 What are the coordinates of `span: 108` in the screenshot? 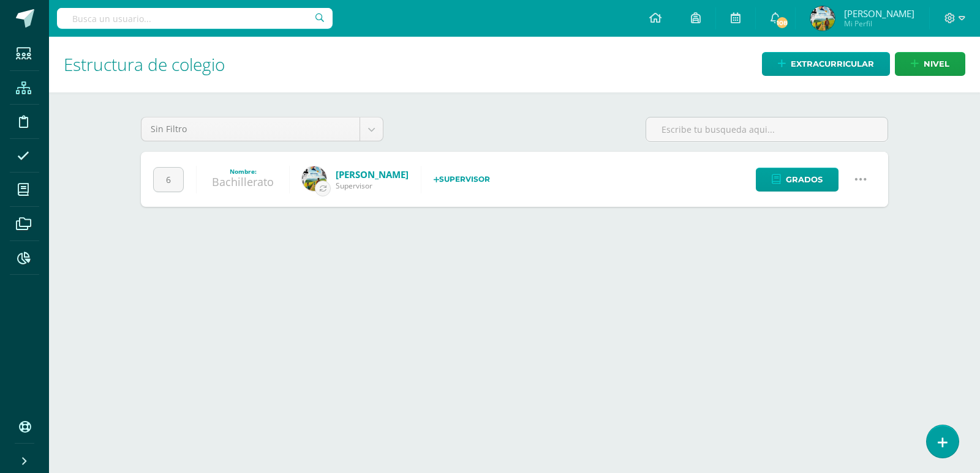 It's located at (782, 23).